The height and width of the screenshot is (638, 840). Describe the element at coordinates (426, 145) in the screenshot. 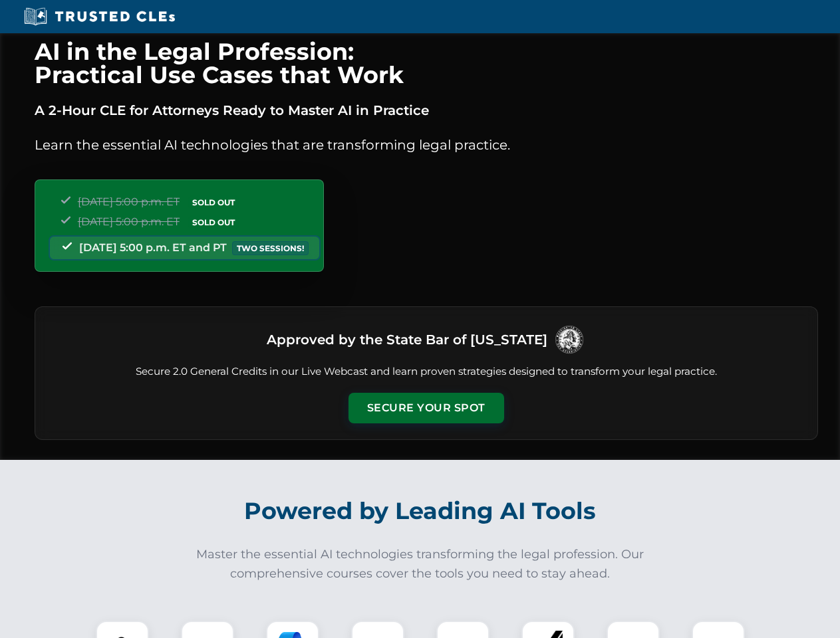

I see `p: Learn the essential AI technologies that are transforming legal practice.` at that location.